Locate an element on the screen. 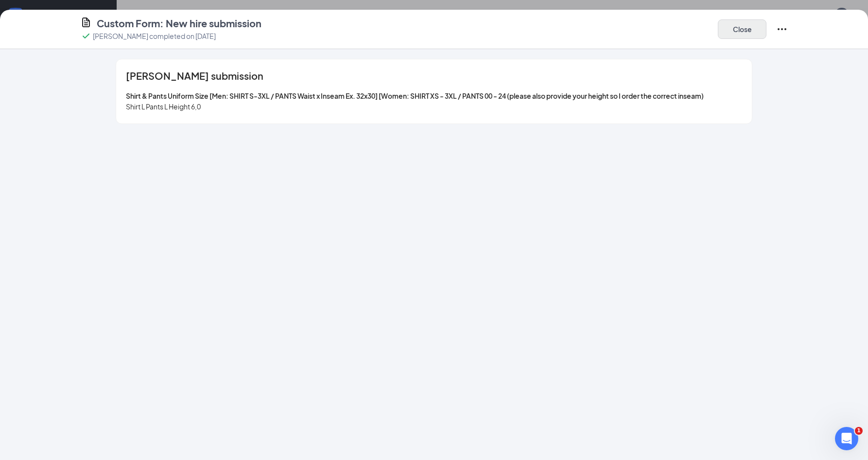 This screenshot has height=460, width=868. span: 1 is located at coordinates (859, 431).